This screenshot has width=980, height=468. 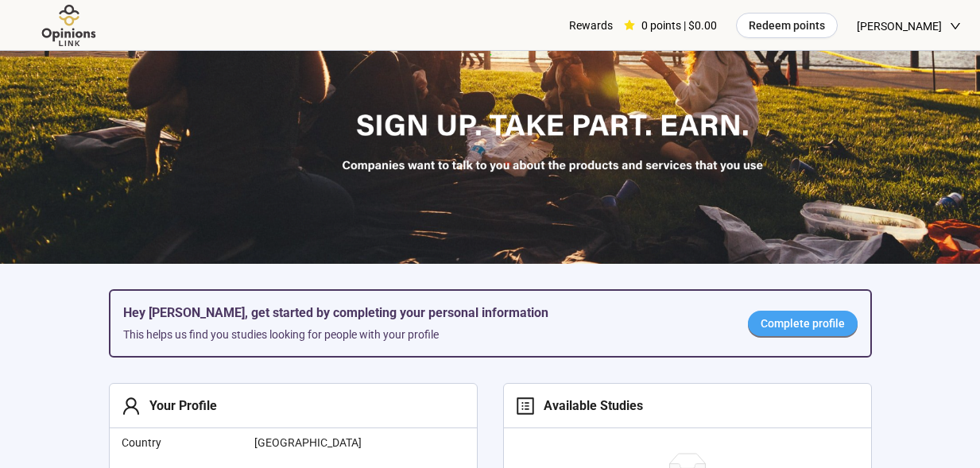 I want to click on div: This helps us find you studies looking for people with your profile, so click(x=423, y=335).